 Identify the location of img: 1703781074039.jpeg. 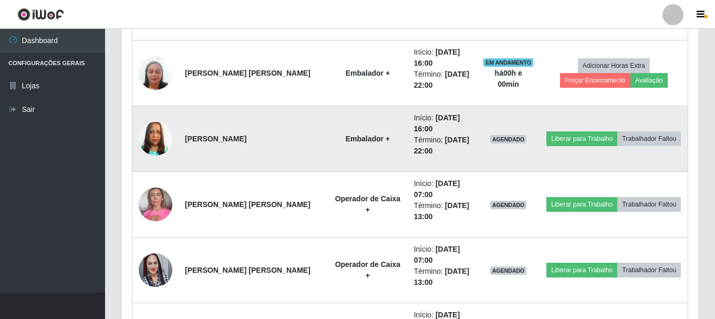
(155, 73).